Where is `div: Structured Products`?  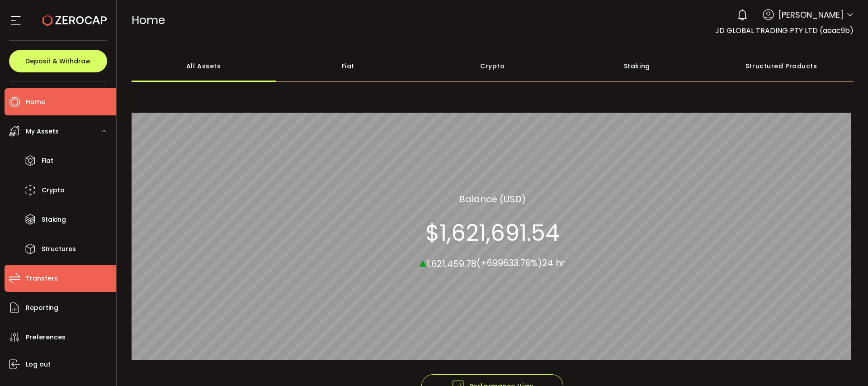
div: Structured Products is located at coordinates (782, 66).